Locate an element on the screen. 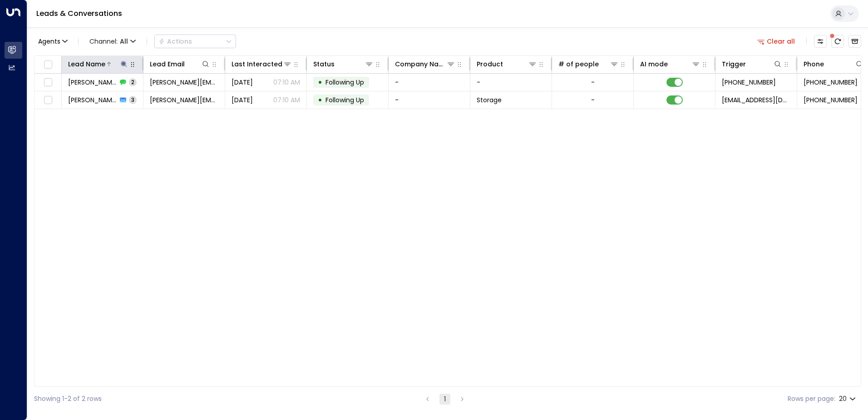 The width and height of the screenshot is (868, 420). span: There are new threads available. Refresh the grid to view the latest updates. is located at coordinates (838, 41).